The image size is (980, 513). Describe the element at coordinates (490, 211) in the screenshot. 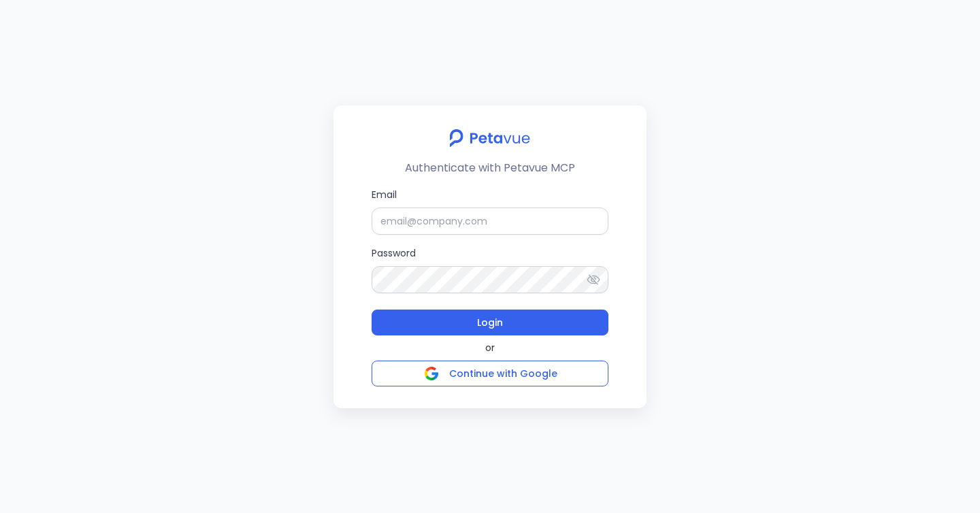

I see `label: Email` at that location.